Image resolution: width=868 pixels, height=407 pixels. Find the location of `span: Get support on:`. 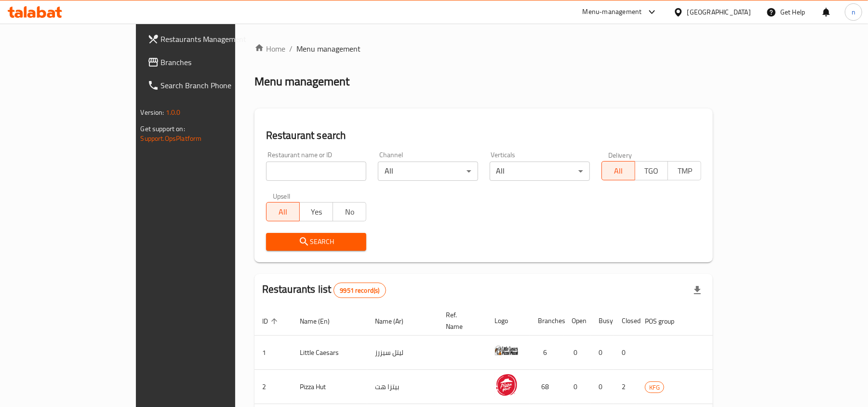

span: Get support on: is located at coordinates (163, 128).